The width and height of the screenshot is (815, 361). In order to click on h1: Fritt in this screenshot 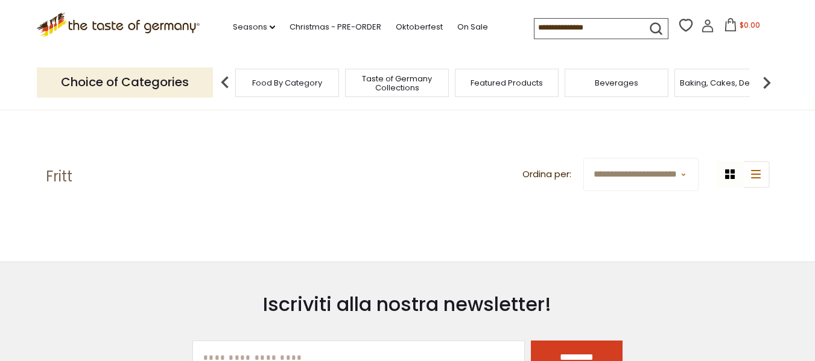, I will do `click(59, 177)`.